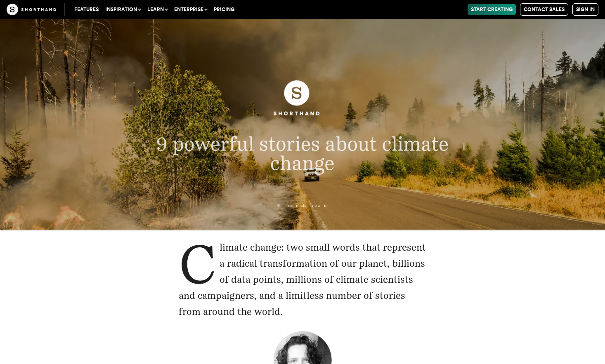  I want to click on a: Pricing, so click(224, 10).